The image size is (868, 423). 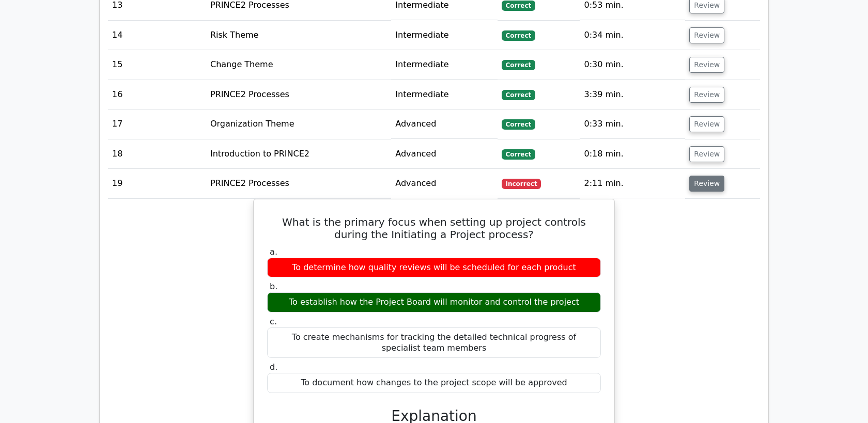 What do you see at coordinates (157, 154) in the screenshot?
I see `td: 18` at bounding box center [157, 154].